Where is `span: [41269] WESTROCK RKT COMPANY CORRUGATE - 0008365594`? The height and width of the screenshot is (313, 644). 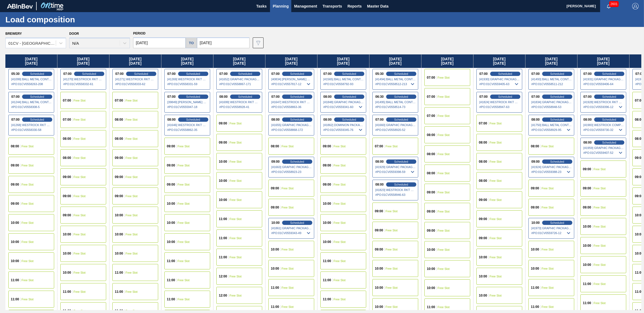
span: [41269] WESTROCK RKT COMPANY CORRUGATE - 0008365594 is located at coordinates (188, 79).